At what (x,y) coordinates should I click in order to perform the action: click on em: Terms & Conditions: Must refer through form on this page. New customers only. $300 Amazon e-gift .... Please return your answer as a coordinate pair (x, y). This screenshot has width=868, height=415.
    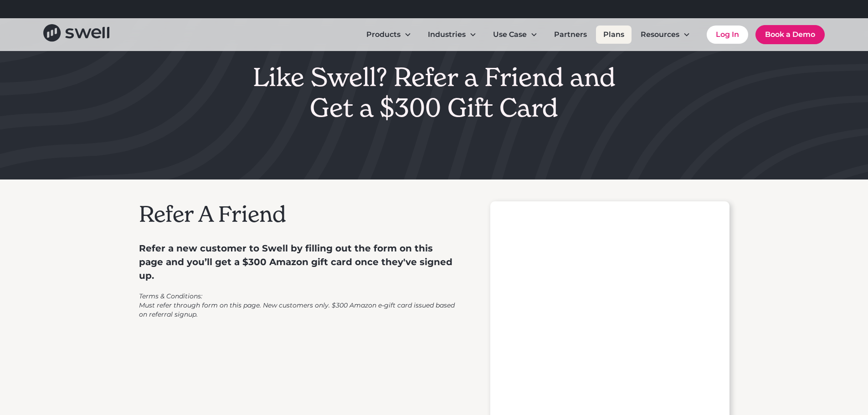
    Looking at the image, I should click on (296, 305).